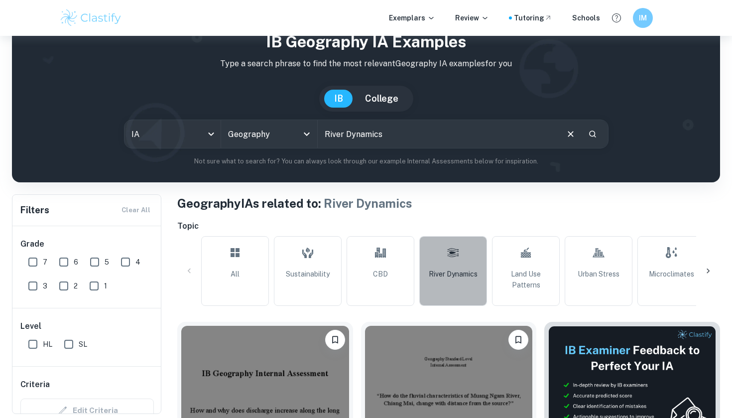  What do you see at coordinates (382, 99) in the screenshot?
I see `button: College` at bounding box center [382, 99].